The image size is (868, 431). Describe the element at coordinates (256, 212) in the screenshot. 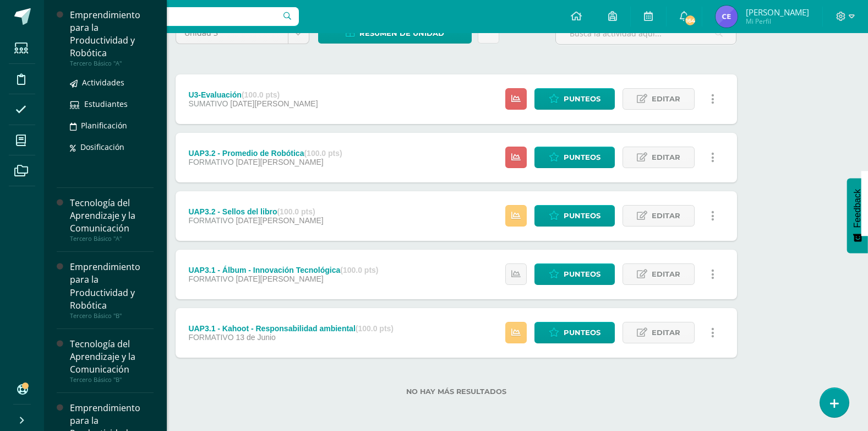

I see `div: UAP3.2 - Sellos del libro` at that location.